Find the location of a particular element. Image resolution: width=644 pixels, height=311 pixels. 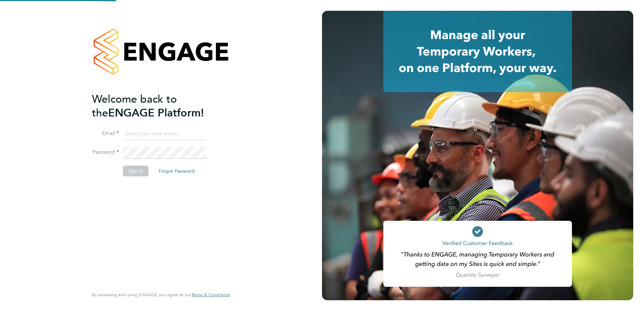

button: Forgot Password is located at coordinates (177, 171).